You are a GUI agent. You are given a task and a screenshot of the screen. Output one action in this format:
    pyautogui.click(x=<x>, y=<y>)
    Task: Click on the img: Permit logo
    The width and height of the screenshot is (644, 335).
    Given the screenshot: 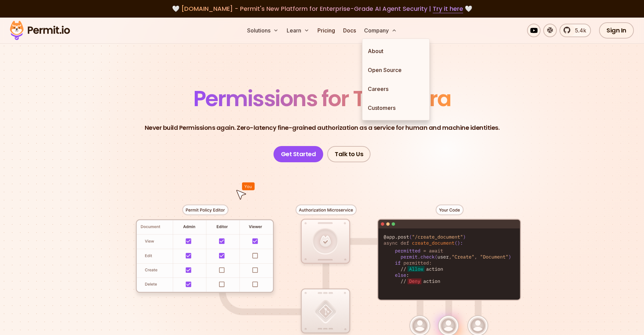 What is the action you would take?
    pyautogui.click(x=40, y=31)
    